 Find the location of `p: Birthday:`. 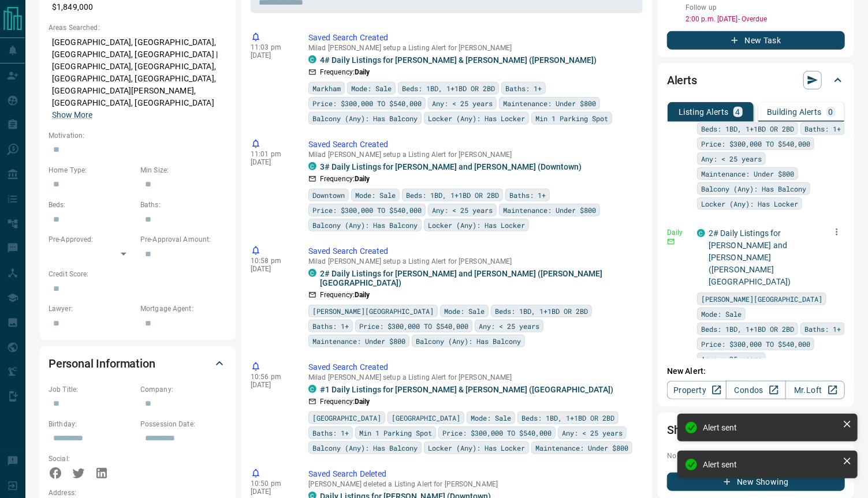

p: Birthday: is located at coordinates (91, 424).